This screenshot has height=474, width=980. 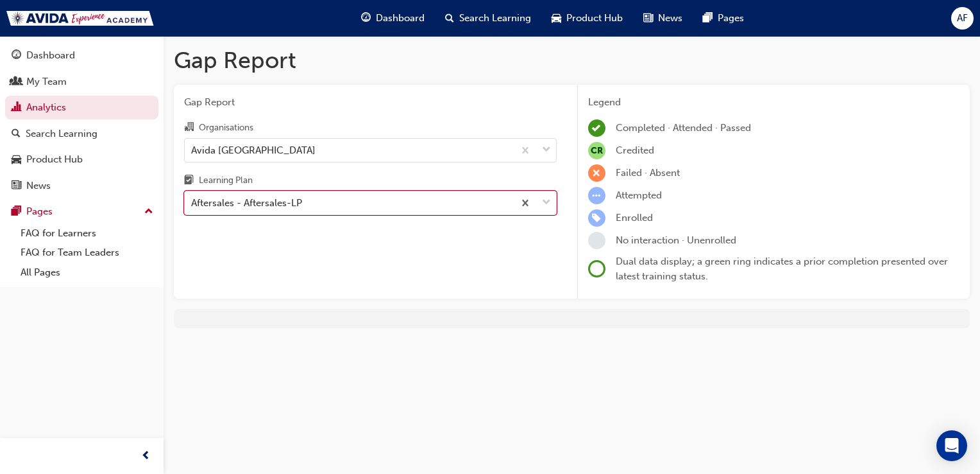 What do you see at coordinates (80, 18) in the screenshot?
I see `a: Trak` at bounding box center [80, 18].